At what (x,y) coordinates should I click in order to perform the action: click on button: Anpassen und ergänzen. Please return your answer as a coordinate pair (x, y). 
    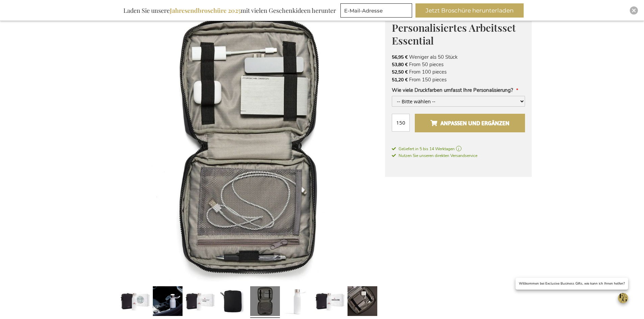
    Looking at the image, I should click on (470, 123).